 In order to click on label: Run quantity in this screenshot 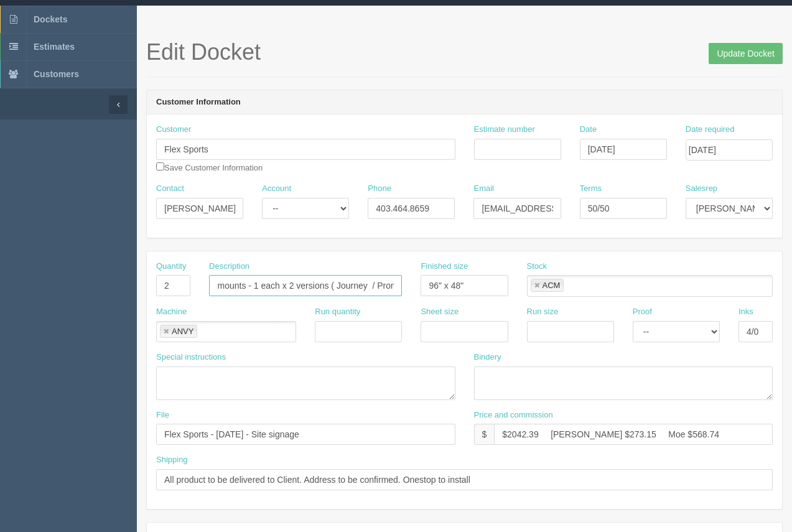, I will do `click(338, 311)`.